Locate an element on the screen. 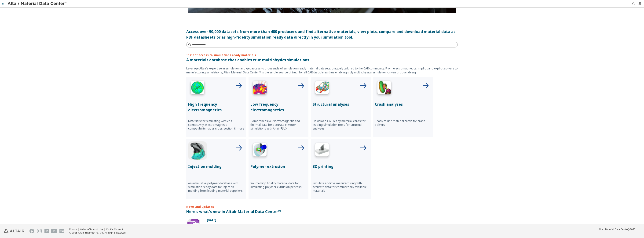  button: High Frequency IconHigh frequency electromagneticsMaterials for simulating wireless connectivity,... is located at coordinates (216, 107).